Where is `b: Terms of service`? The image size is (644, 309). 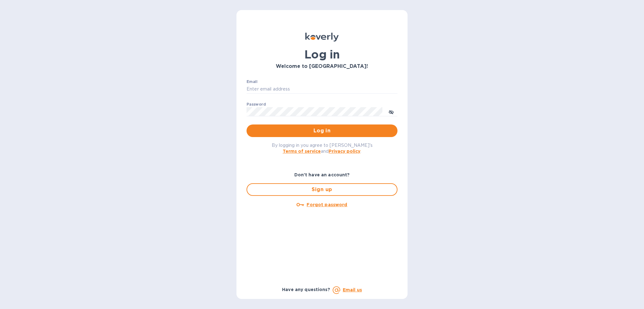
b: Terms of service is located at coordinates (301, 151).